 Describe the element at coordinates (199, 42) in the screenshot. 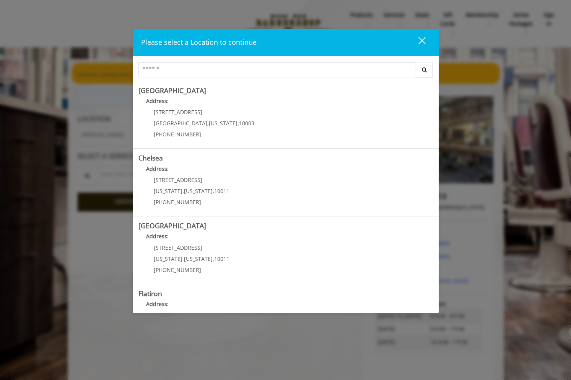

I see `span: Please select a Location to continue` at that location.